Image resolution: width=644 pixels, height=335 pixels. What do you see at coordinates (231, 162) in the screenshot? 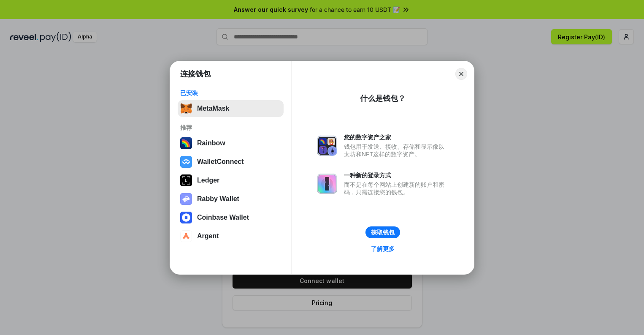
I see `button: WalletConnect` at bounding box center [231, 162].